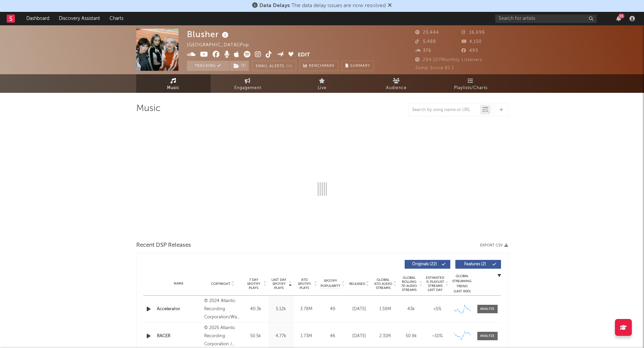  What do you see at coordinates (164, 246) in the screenshot?
I see `span: Recent DSP Releases` at bounding box center [164, 246].